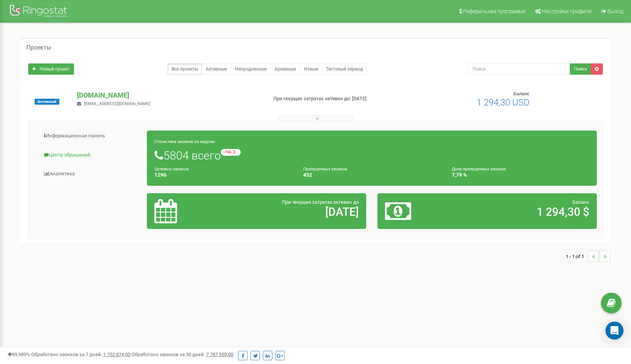 This screenshot has width=631, height=364. Describe the element at coordinates (182, 354) in the screenshot. I see `span: Обработано звонков за 30 дней :` at that location.